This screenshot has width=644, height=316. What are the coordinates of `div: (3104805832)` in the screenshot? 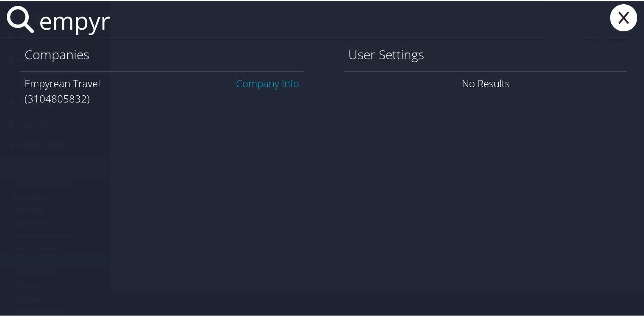 It's located at (162, 98).